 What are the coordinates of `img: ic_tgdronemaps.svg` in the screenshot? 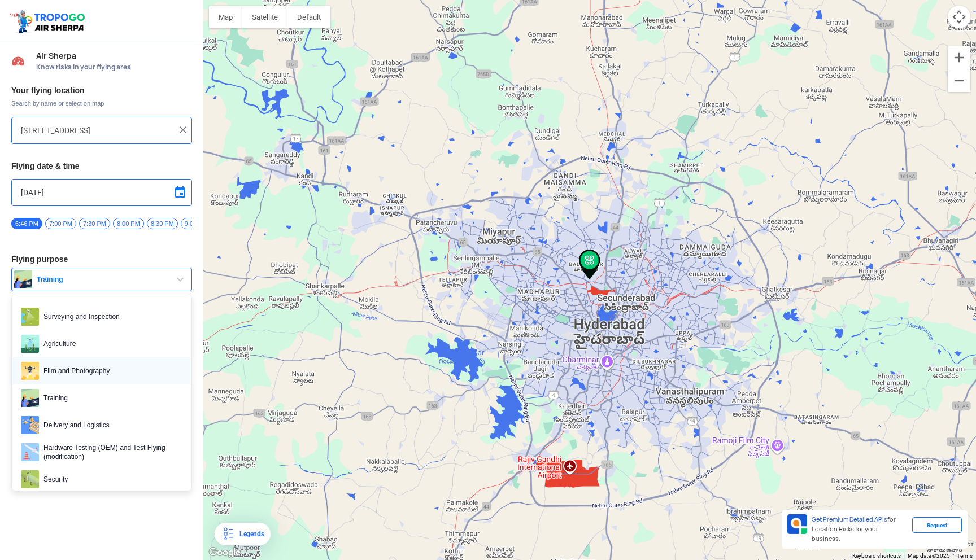 It's located at (49, 21).